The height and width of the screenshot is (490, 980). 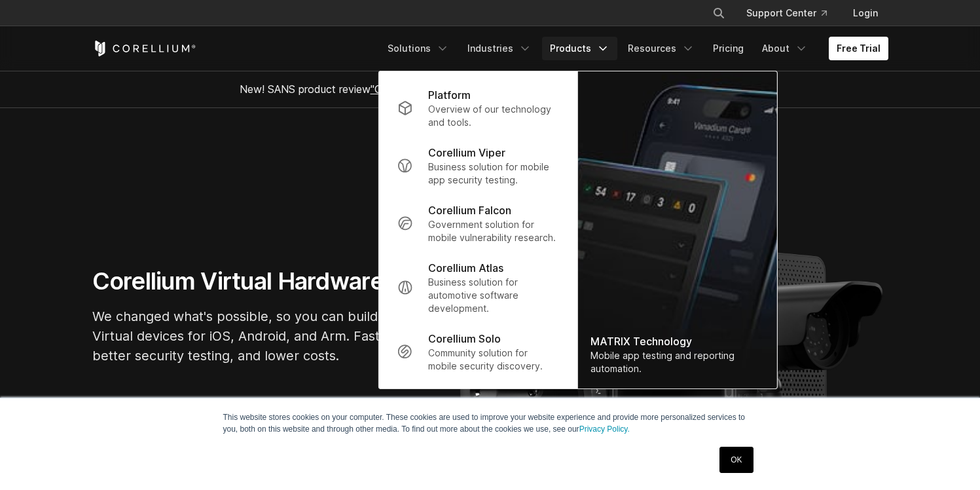 I want to click on p: Government solution for mobile vulnerability research., so click(x=493, y=231).